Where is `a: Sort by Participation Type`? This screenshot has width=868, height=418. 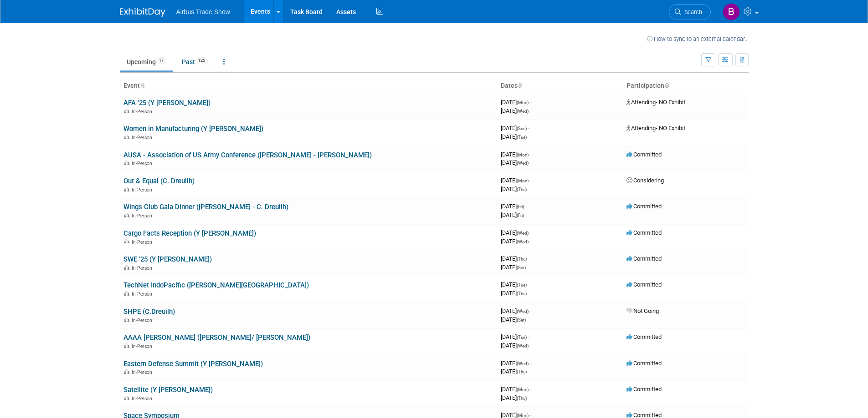
a: Sort by Participation Type is located at coordinates (666, 86).